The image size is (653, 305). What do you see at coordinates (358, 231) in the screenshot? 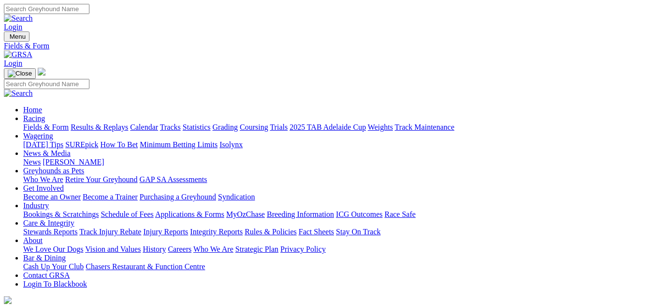
I see `a: Stay On Track` at bounding box center [358, 231].